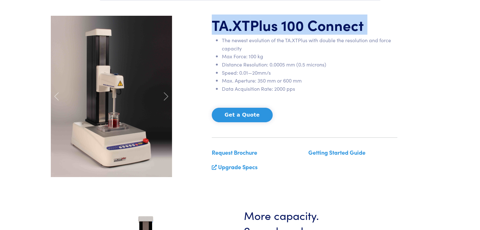 The width and height of the screenshot is (480, 230). What do you see at coordinates (310, 73) in the screenshot?
I see `li: Speed: 0.01—20mm/s` at bounding box center [310, 73].